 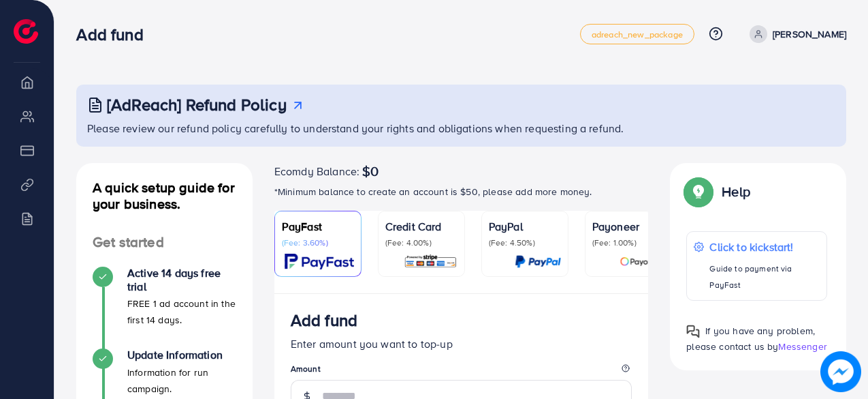 What do you see at coordinates (182, 311) in the screenshot?
I see `p: FREE 1 ad account in the first 14 days.` at bounding box center [182, 311].